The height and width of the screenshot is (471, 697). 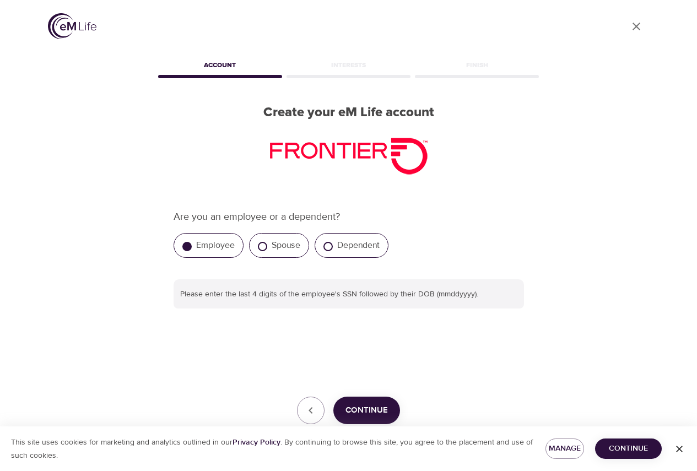 What do you see at coordinates (216, 245) in the screenshot?
I see `label: Employee` at bounding box center [216, 245].